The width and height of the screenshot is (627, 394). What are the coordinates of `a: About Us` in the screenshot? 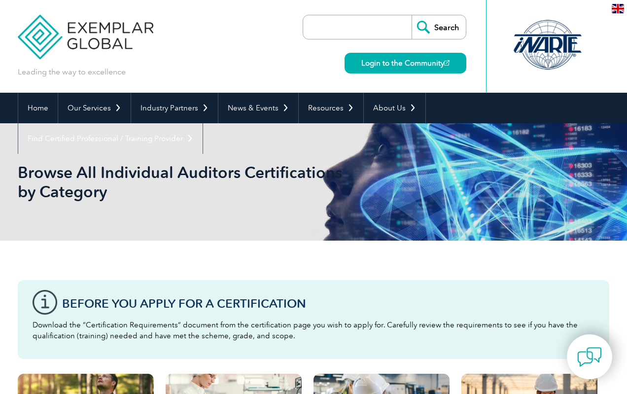 It's located at (395, 108).